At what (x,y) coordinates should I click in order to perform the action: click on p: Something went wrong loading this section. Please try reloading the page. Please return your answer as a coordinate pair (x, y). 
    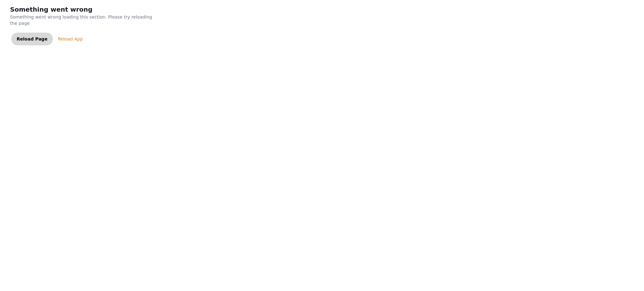
    Looking at the image, I should click on (91, 20).